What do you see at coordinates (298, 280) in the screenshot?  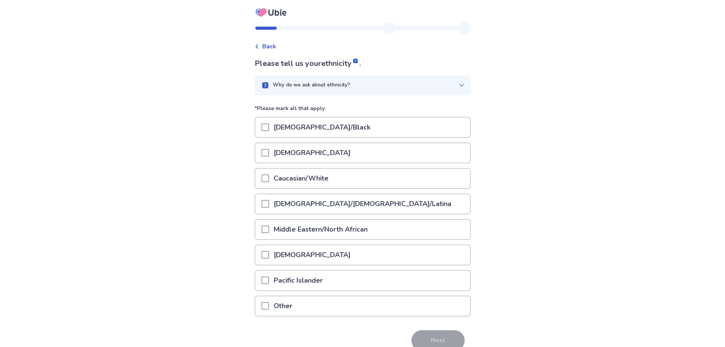 I see `p: Pacific Islander` at bounding box center [298, 280].